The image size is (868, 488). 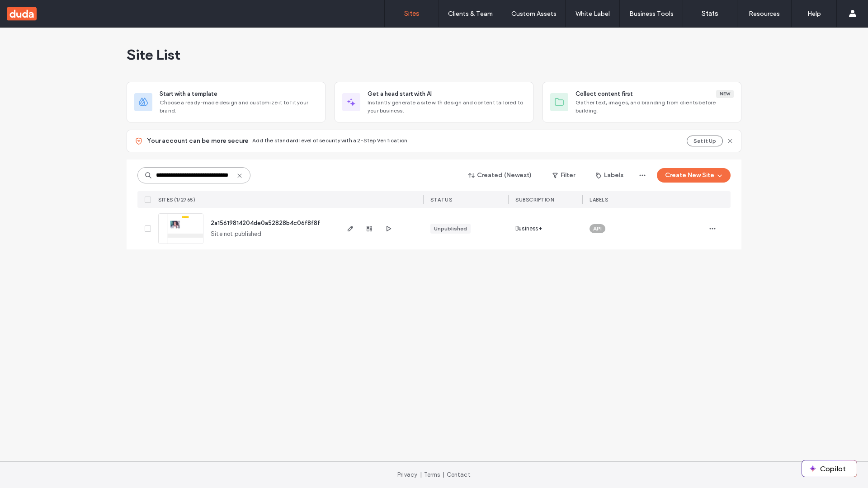 I want to click on span: Choose a ready-made design and customize it to fit your brand., so click(x=238, y=107).